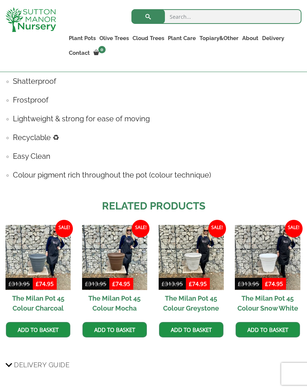  Describe the element at coordinates (100, 53) in the screenshot. I see `a: 0` at that location.